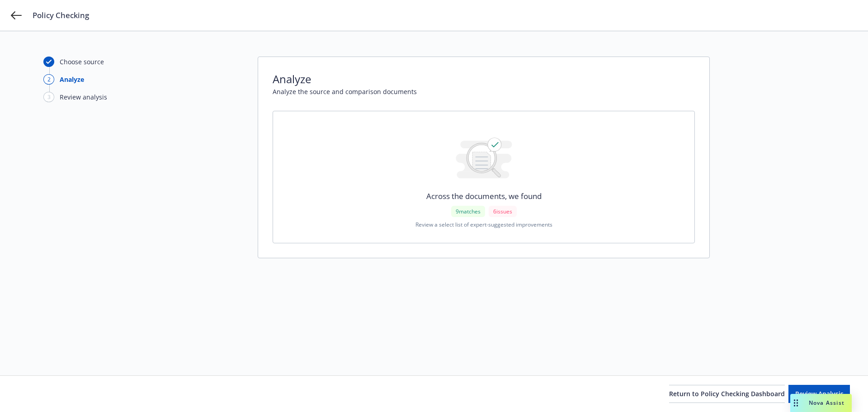  I want to click on div: 2, so click(49, 79).